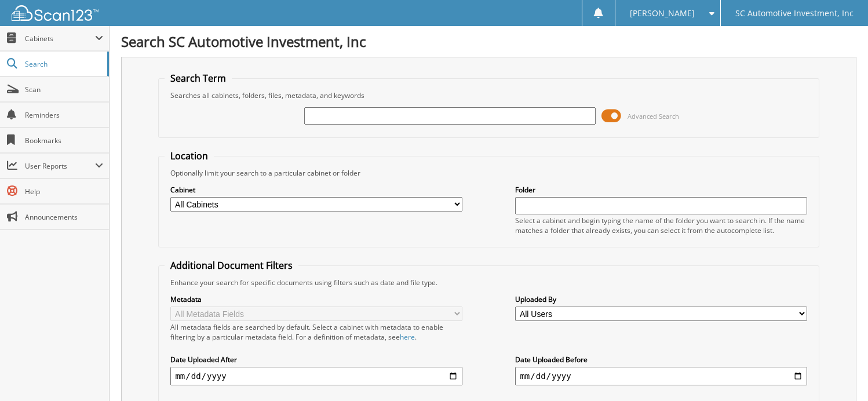 The image size is (868, 401). Describe the element at coordinates (55, 13) in the screenshot. I see `img: scan123-logo-white.svg` at that location.